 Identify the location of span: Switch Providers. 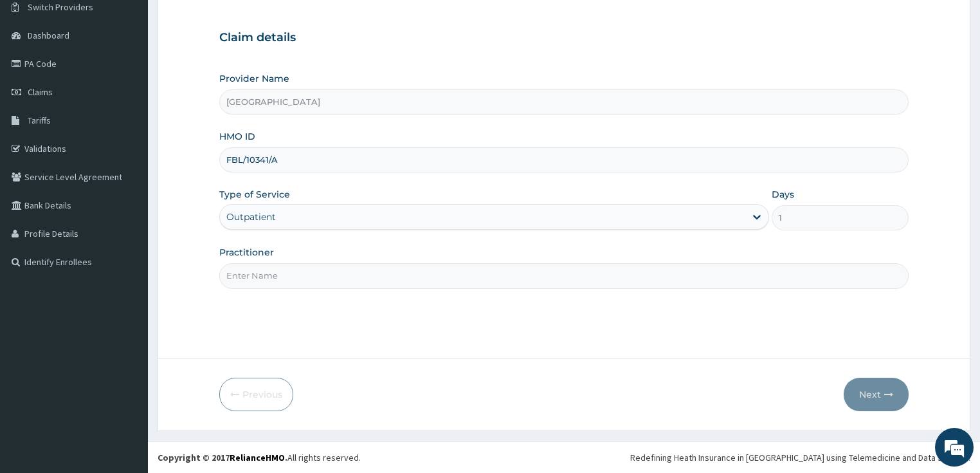
(60, 7).